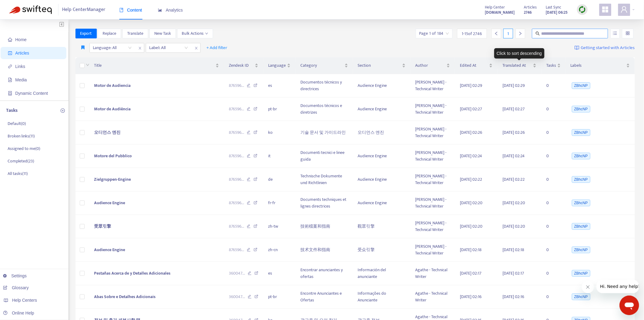  Describe the element at coordinates (538, 34) in the screenshot. I see `span: search` at that location.